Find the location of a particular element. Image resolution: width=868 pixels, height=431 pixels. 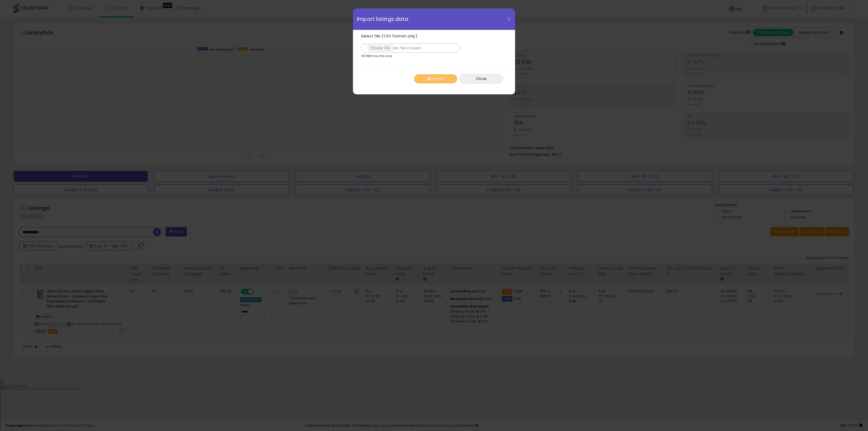

button: Close is located at coordinates (482, 79).